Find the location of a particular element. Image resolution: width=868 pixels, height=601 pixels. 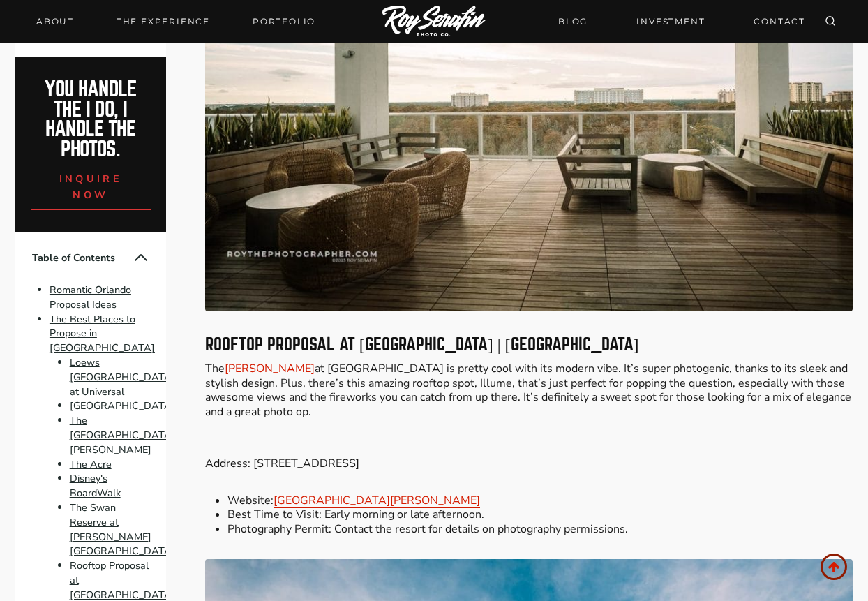

li: Best Time to Visit: Early morning or late afternoon. is located at coordinates (540, 514).